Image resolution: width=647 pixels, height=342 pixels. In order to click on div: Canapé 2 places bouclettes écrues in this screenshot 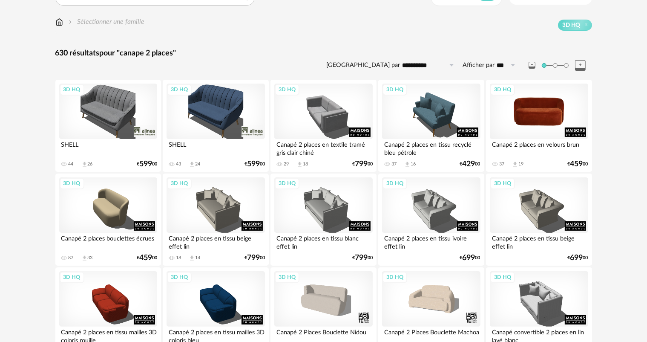, I will do `click(108, 241)`.